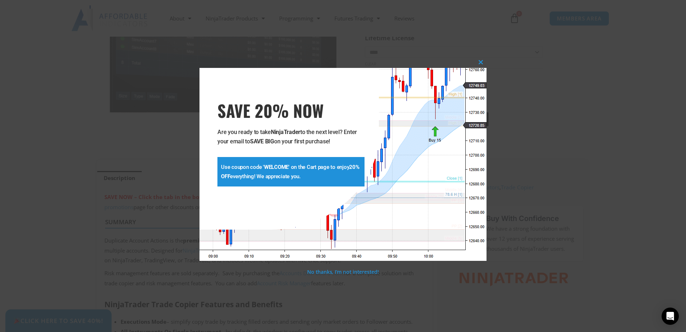 Image resolution: width=686 pixels, height=332 pixels. Describe the element at coordinates (262, 141) in the screenshot. I see `strong: SAVE BIG` at that location.